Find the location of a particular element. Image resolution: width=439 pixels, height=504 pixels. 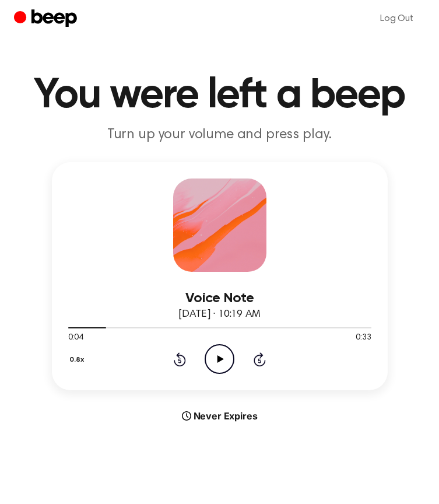

h3: Voice Note is located at coordinates (220, 298).